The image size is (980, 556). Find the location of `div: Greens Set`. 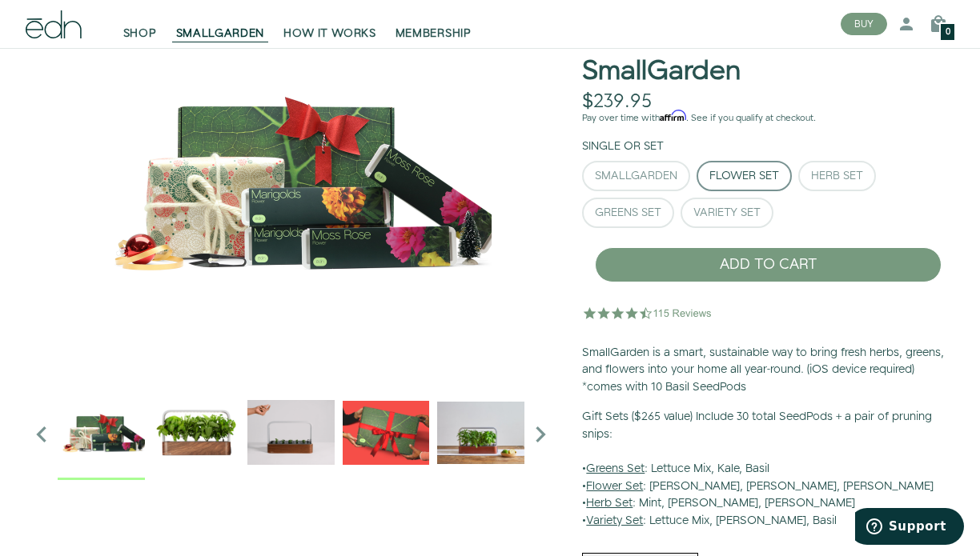

div: Greens Set is located at coordinates (628, 213).